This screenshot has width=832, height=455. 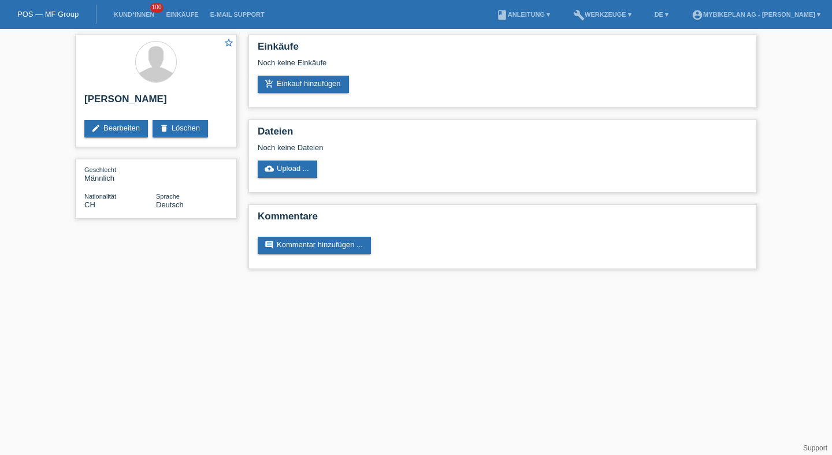 I want to click on i: account_circle, so click(x=698, y=15).